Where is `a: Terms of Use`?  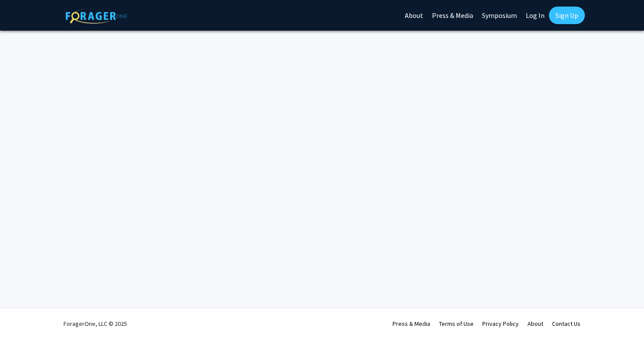
a: Terms of Use is located at coordinates (456, 324).